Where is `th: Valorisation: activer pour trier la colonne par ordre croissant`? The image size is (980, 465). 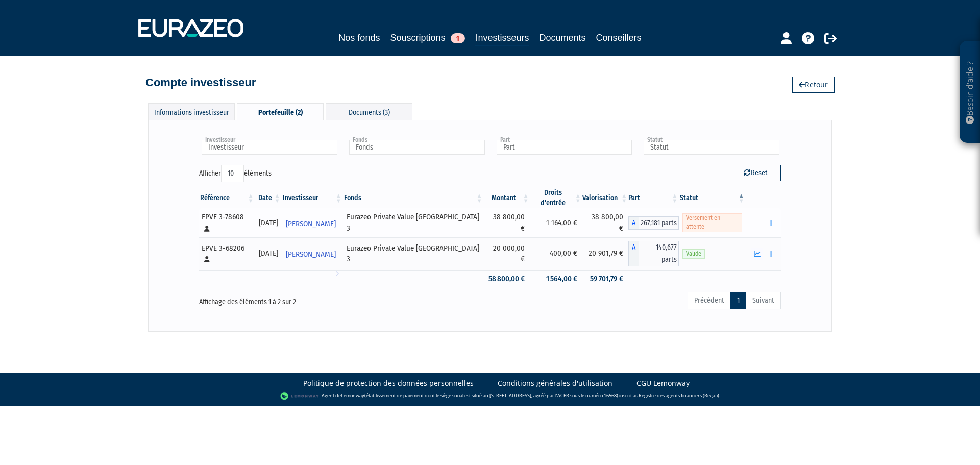 th: Valorisation: activer pour trier la colonne par ordre croissant is located at coordinates (605, 198).